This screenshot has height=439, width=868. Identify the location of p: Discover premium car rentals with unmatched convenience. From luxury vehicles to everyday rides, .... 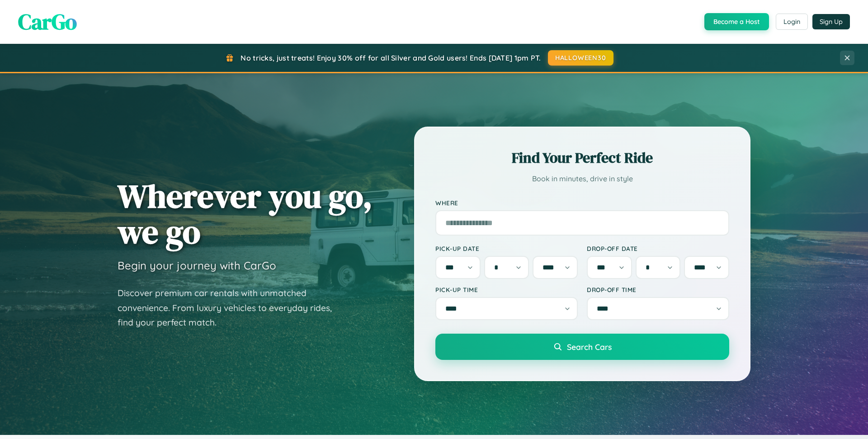
(231, 308).